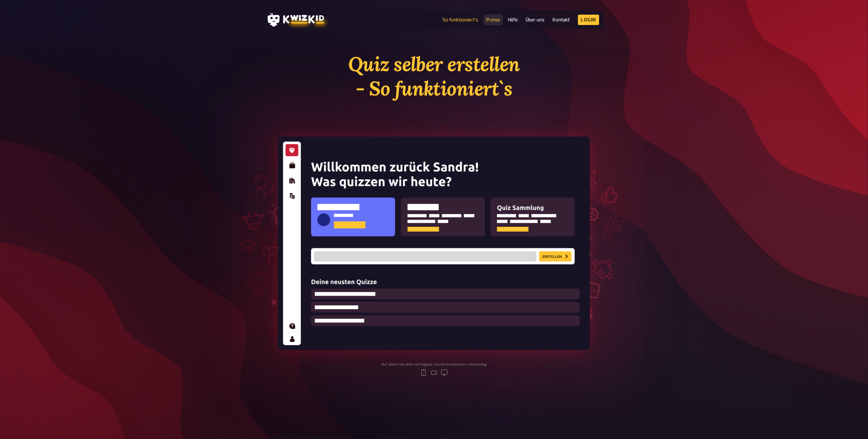 This screenshot has width=868, height=439. Describe the element at coordinates (434, 244) in the screenshot. I see `img: kwizkid` at that location.